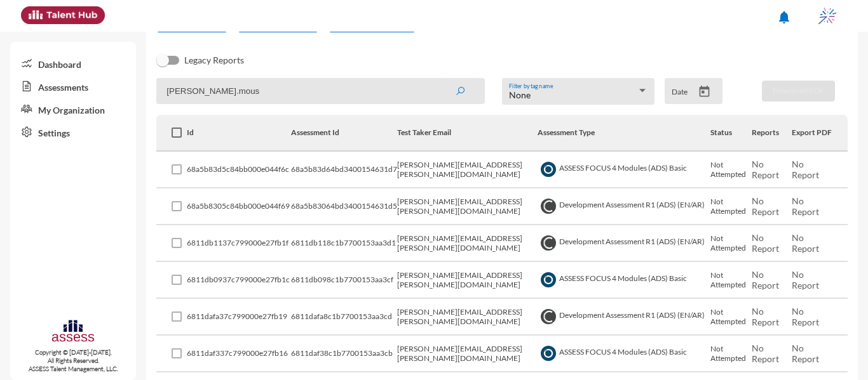 This screenshot has height=380, width=868. What do you see at coordinates (239, 207) in the screenshot?
I see `td: 68a5b8305c84bb000e044f69` at bounding box center [239, 207].